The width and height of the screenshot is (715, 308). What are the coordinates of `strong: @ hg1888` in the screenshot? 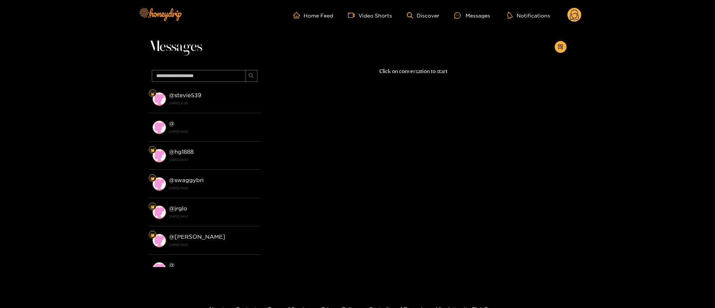 It's located at (181, 152).